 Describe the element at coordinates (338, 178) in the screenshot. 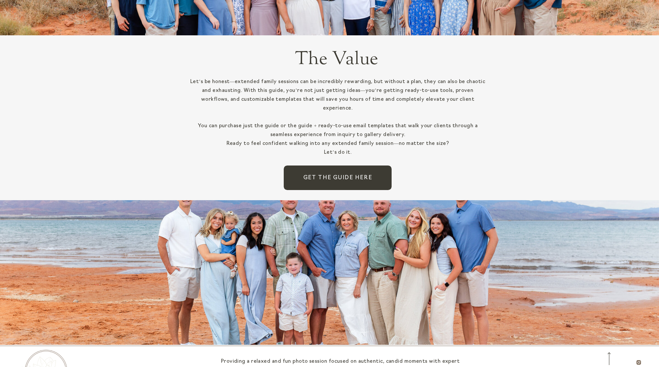

I see `span: GEt the Guide HERE` at that location.